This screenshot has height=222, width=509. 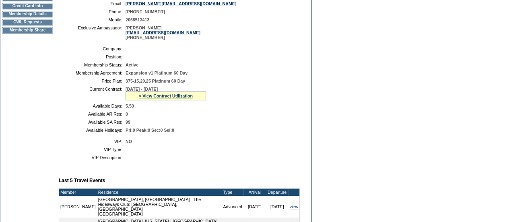 What do you see at coordinates (166, 96) in the screenshot?
I see `a: » View Contract Utilization` at bounding box center [166, 96].